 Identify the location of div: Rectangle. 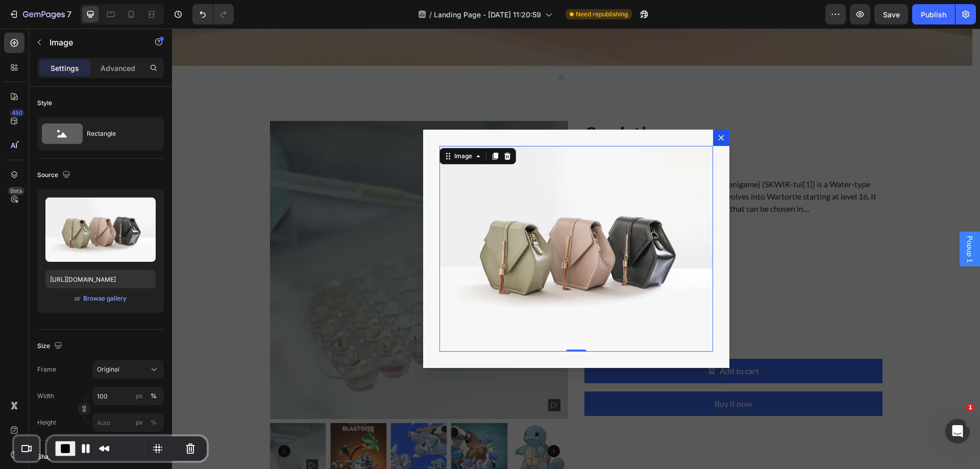
(118, 134).